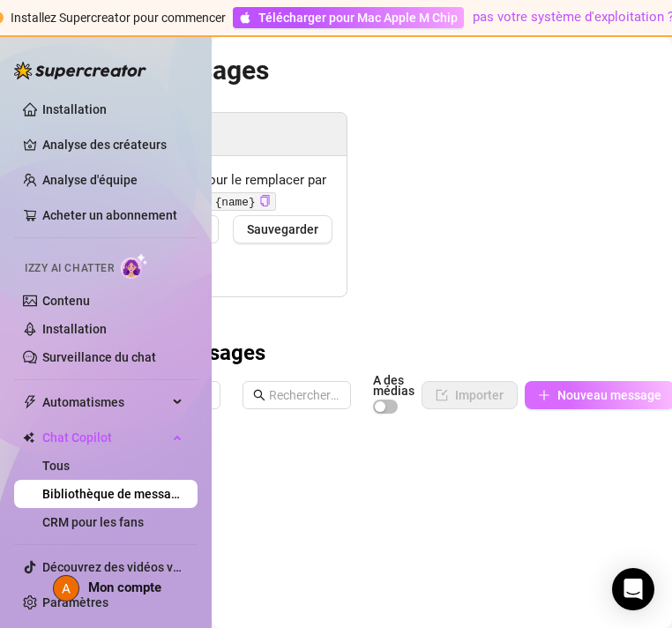 The image size is (672, 628). What do you see at coordinates (30, 402) in the screenshot?
I see `span: coup de tonnerre` at bounding box center [30, 402].